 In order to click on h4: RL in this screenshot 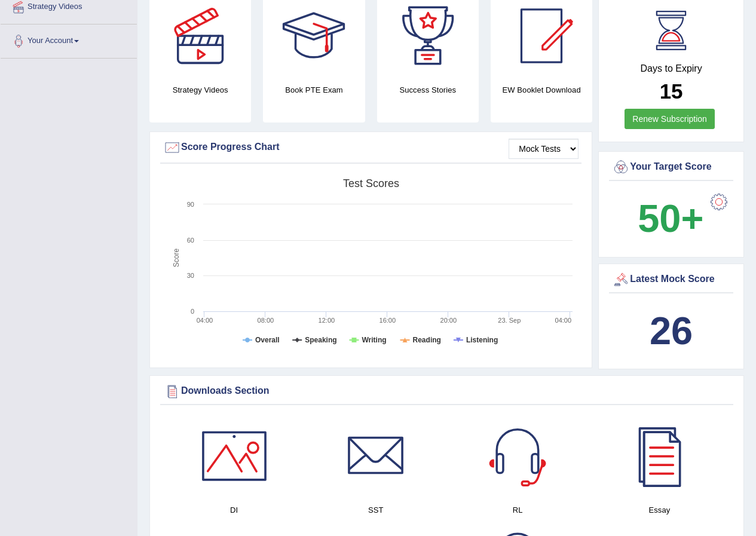, I will do `click(517, 510)`.